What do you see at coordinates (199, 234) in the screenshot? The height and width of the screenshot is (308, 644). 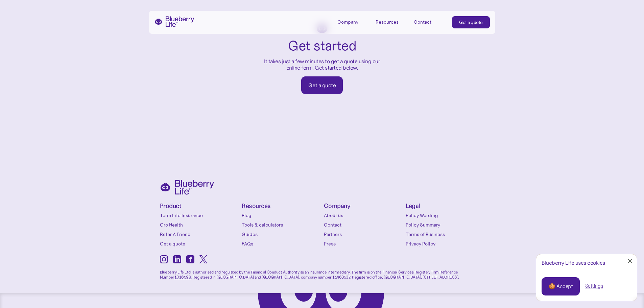 I see `a: Refer A Friend` at bounding box center [199, 234].